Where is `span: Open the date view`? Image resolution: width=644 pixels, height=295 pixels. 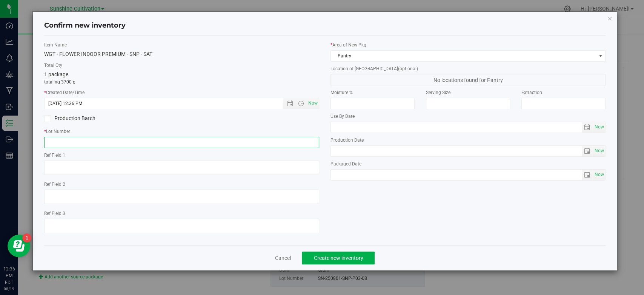 span: Open the date view is located at coordinates (290, 104).